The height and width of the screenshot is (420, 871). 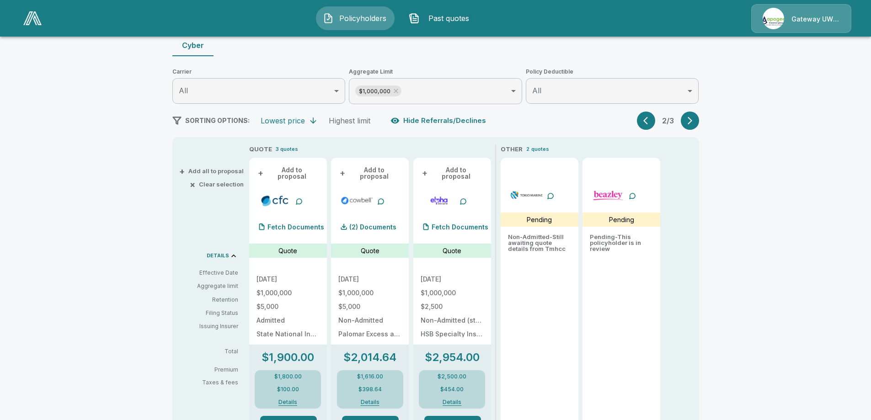 What do you see at coordinates (452, 307) in the screenshot?
I see `p: $2,500` at bounding box center [452, 307].